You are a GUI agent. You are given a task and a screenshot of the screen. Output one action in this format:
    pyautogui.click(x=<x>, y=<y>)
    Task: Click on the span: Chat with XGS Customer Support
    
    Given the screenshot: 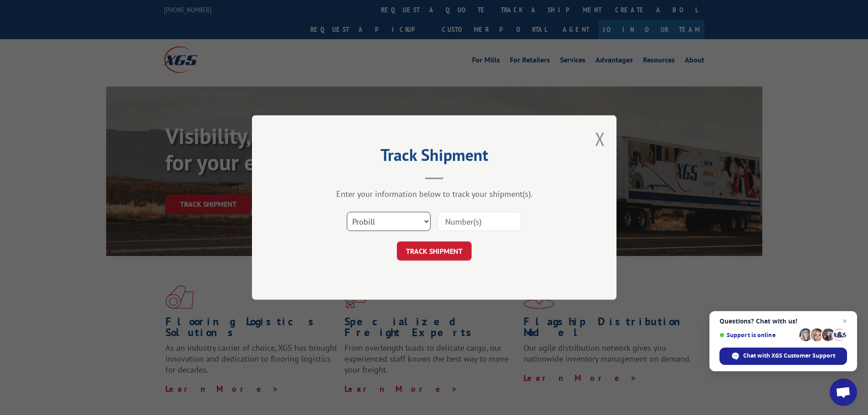 What is the action you would take?
    pyautogui.click(x=789, y=356)
    